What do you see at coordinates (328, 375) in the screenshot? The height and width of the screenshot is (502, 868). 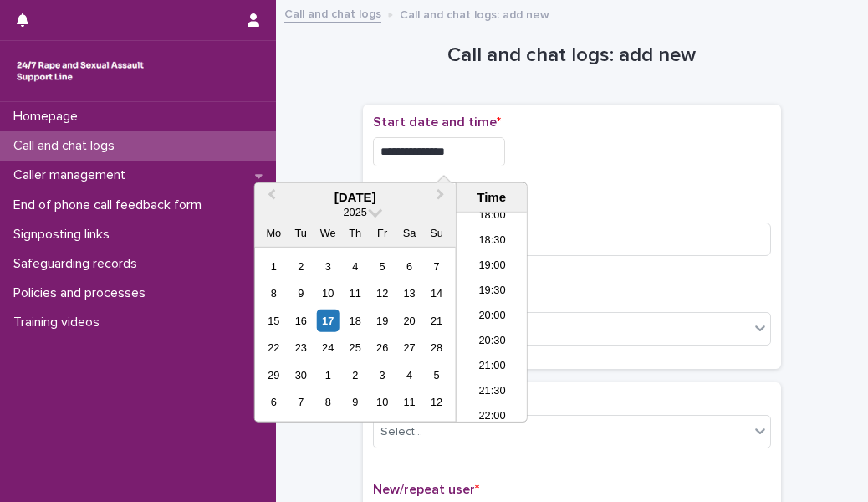 I see `div: Choose Wednesday, 1 October 2025` at bounding box center [328, 375].